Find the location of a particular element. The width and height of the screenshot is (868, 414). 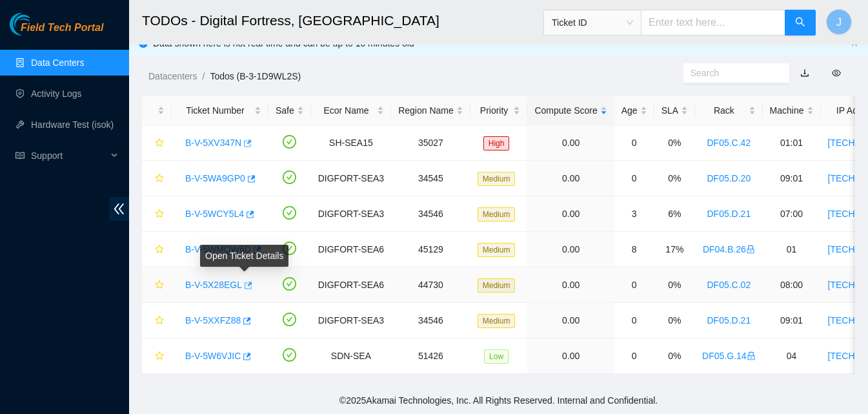

button: download is located at coordinates (805, 73).